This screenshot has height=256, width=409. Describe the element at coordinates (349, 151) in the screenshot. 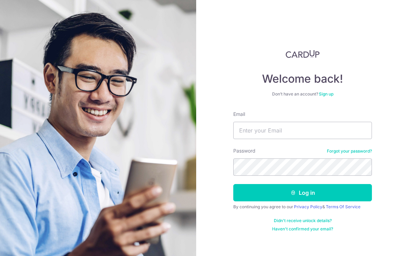

I see `a: Forgot your password?` at that location.